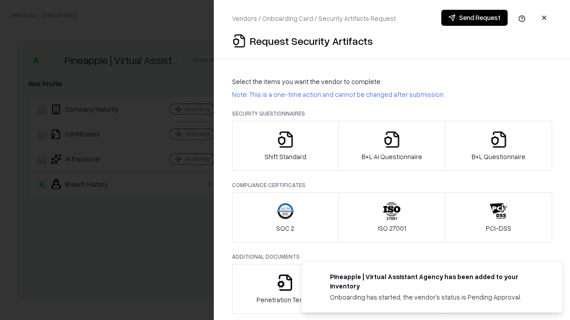  What do you see at coordinates (314, 18) in the screenshot?
I see `p: Vendors / Onboarding Card / Security Artifacts Request` at bounding box center [314, 18].